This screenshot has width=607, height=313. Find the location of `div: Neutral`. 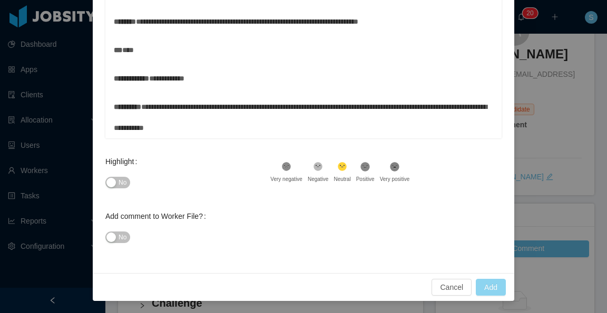

div: Neutral is located at coordinates (342, 179).